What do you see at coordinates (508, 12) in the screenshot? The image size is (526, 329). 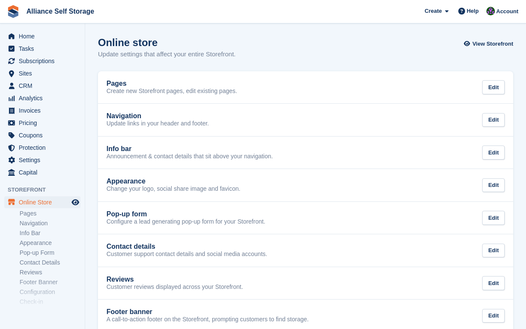 I see `span: Account` at bounding box center [508, 12].